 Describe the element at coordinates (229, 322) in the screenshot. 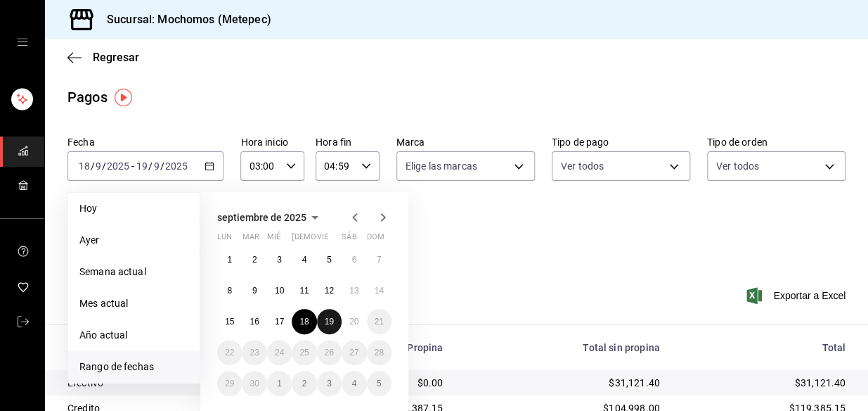

I see `button: 15 de septiembre de 2025` at that location.